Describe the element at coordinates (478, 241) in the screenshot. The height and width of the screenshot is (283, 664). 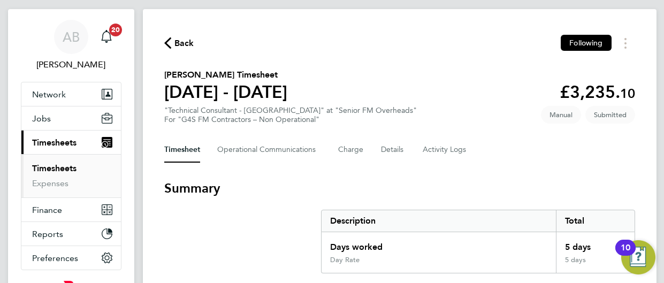
I see `div: Summary` at that location.